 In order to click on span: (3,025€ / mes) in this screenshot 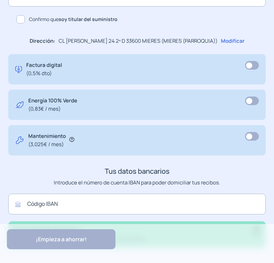, I will do `click(47, 145)`.